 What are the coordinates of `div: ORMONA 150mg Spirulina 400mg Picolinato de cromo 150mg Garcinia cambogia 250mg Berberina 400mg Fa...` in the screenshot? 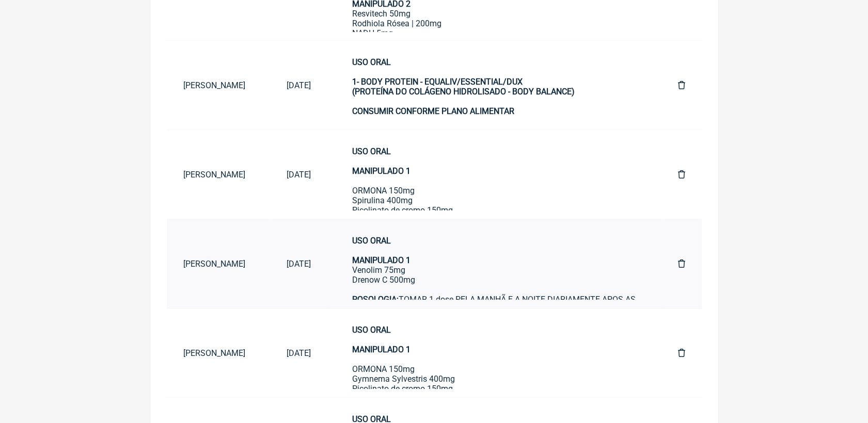 It's located at (495, 245).